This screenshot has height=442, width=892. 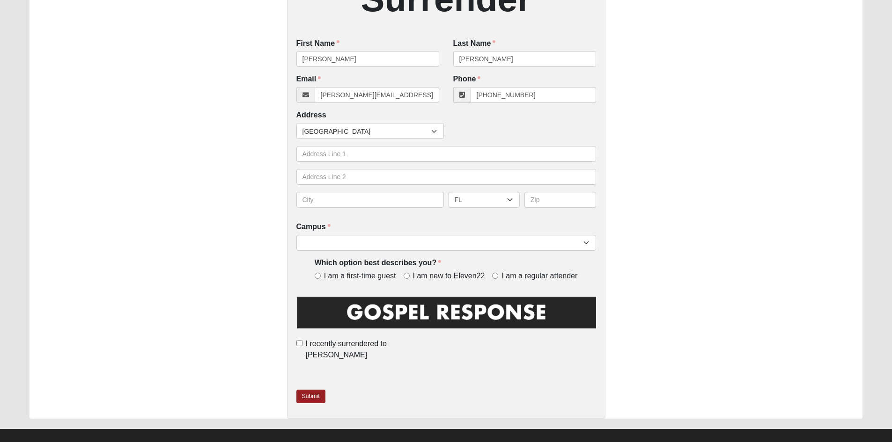 What do you see at coordinates (446, 154) in the screenshot?
I see `input: Address Line 1` at bounding box center [446, 154].